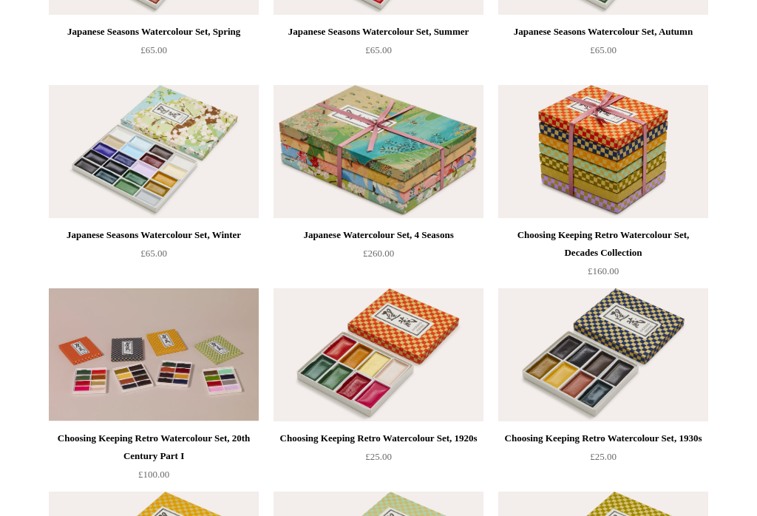 The height and width of the screenshot is (516, 757). Describe the element at coordinates (603, 356) in the screenshot. I see `a: Choosing Keeping Retro Watercolour Set, 1930s Choosing Keeping Retro Watercolour Set, 1930s` at that location.